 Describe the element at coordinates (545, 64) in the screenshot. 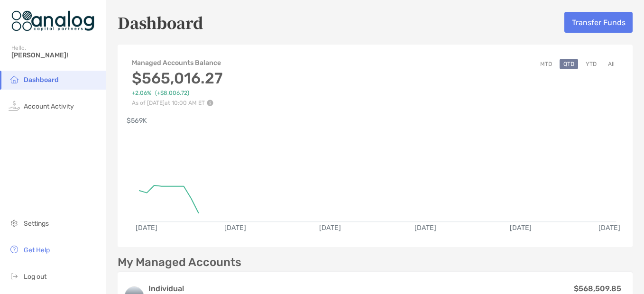

I see `button: MTD` at that location.